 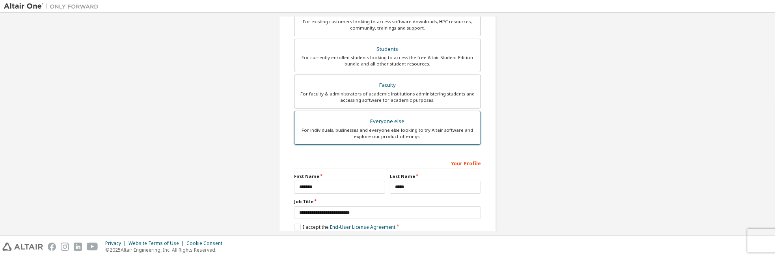 What do you see at coordinates (78, 246) in the screenshot?
I see `img: linkedin.svg` at bounding box center [78, 246].